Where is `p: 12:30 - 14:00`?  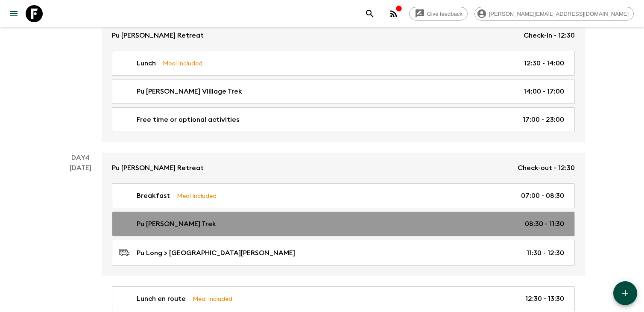 p: 12:30 - 14:00 is located at coordinates (544, 63).